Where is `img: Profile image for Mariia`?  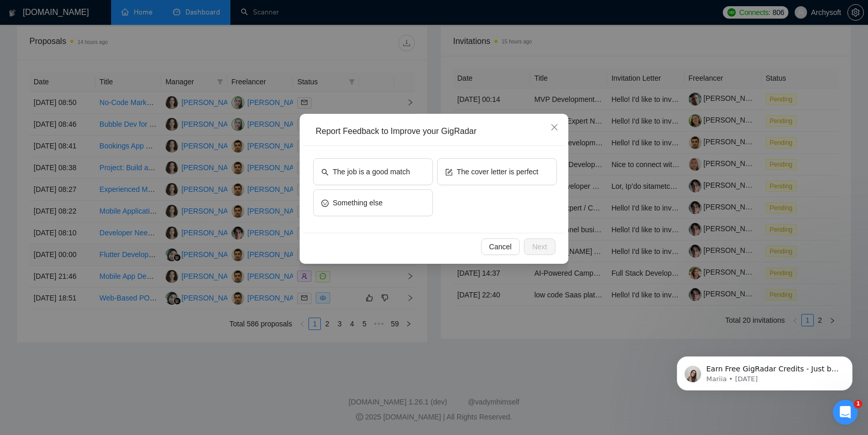
img: Profile image for Mariia is located at coordinates (31, 40).